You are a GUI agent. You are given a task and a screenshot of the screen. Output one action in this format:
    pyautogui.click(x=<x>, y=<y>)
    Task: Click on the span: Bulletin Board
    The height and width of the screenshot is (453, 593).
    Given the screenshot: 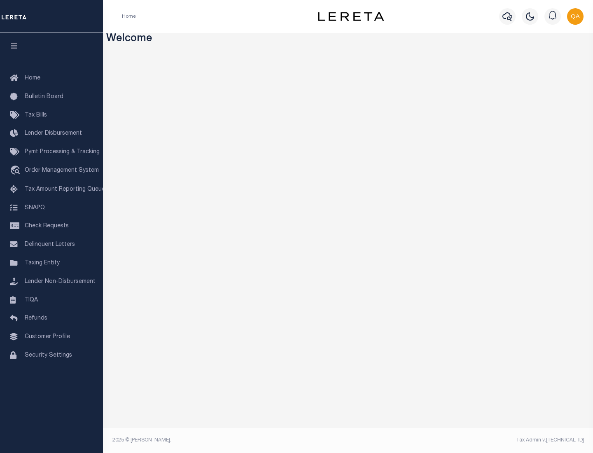 What is the action you would take?
    pyautogui.click(x=44, y=97)
    